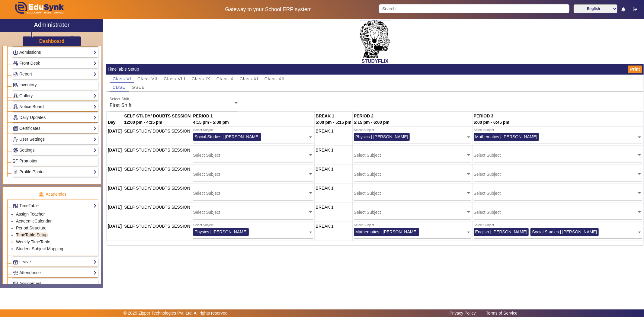 The image size is (644, 317). Describe the element at coordinates (29, 161) in the screenshot. I see `span: Promotion` at that location.